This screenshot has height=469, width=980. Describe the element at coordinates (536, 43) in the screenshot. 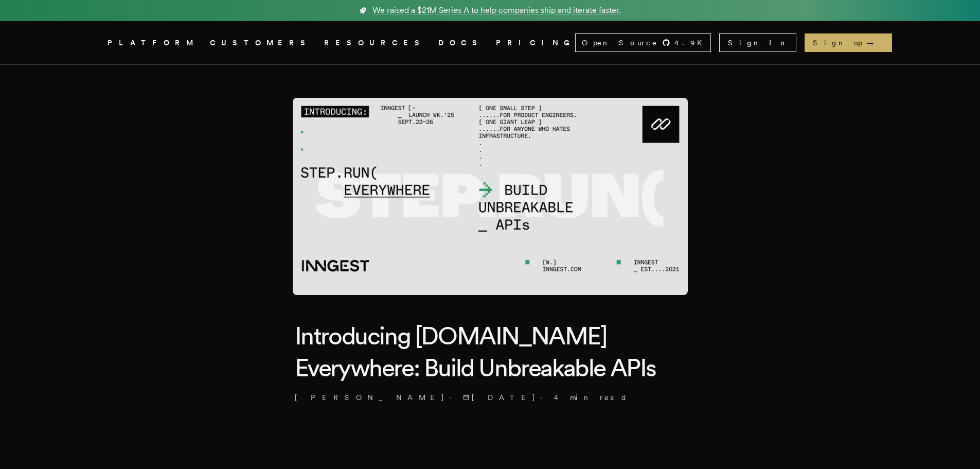

I see `a: PRICING` at that location.